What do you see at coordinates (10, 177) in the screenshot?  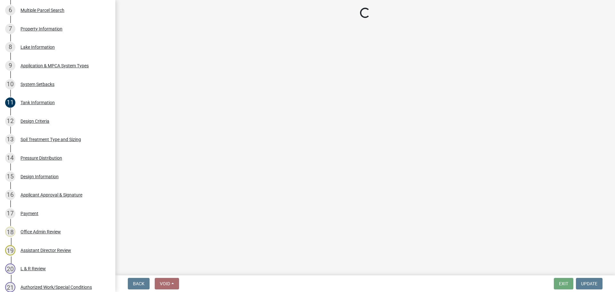 I see `div: 15` at bounding box center [10, 177].